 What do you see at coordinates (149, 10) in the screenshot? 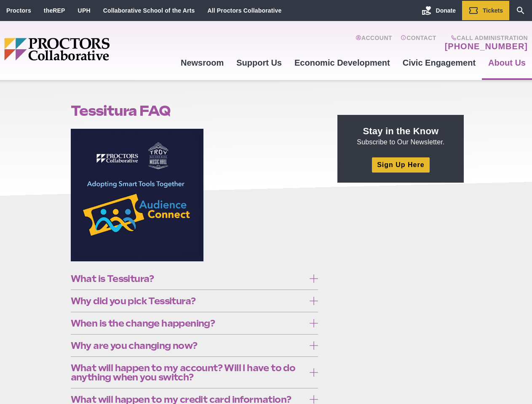
I see `a: Collaborative School of the Arts` at bounding box center [149, 10].